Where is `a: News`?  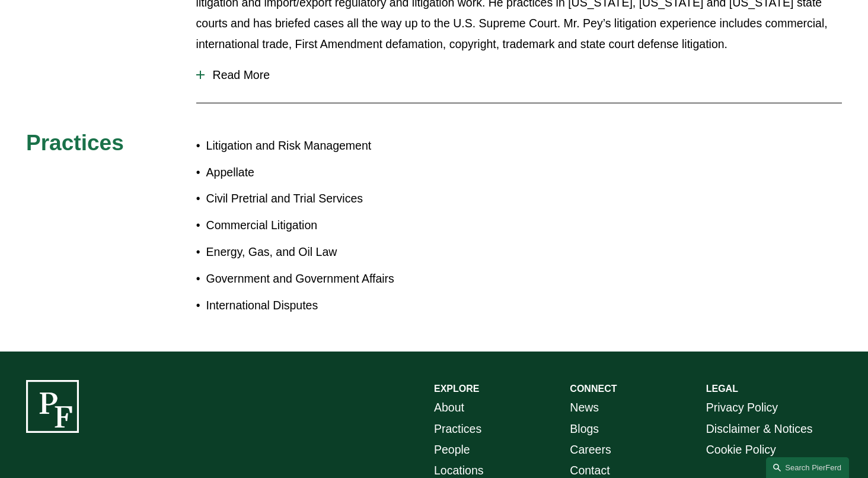
a: News is located at coordinates (584, 407).